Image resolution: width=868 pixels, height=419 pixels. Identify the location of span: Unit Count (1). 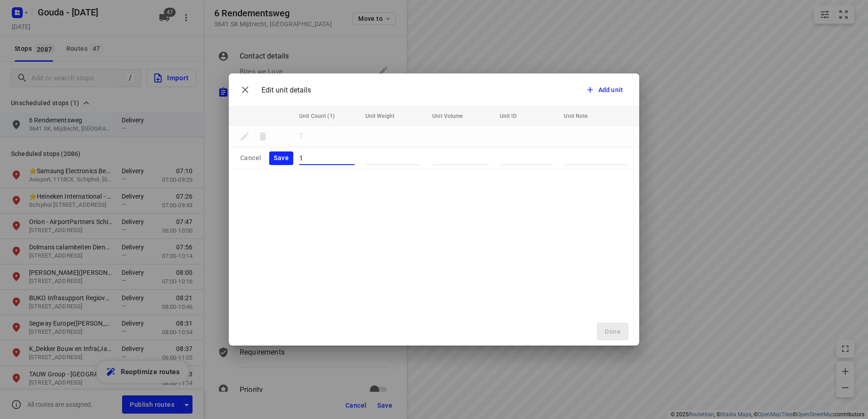
(323, 116).